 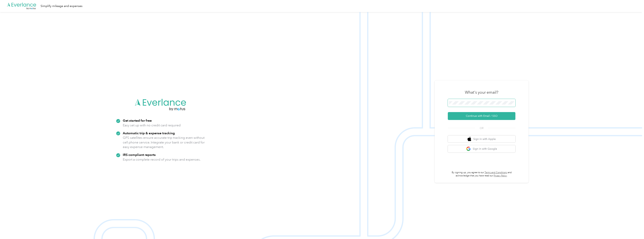 What do you see at coordinates (496, 172) in the screenshot?
I see `a: Terms and Conditions` at bounding box center [496, 172].